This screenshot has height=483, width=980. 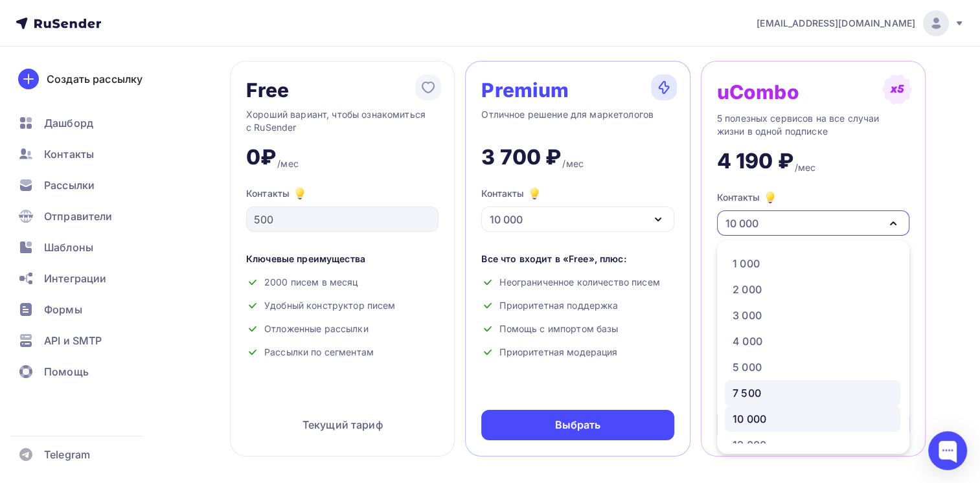 What do you see at coordinates (577, 259) in the screenshot?
I see `div: Все что входит в «Free», плюс:` at bounding box center [577, 259].